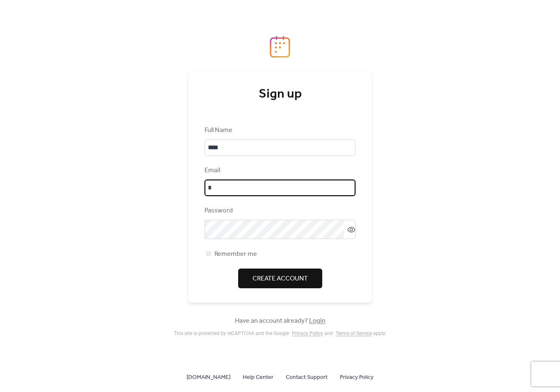 Image resolution: width=560 pixels, height=392 pixels. I want to click on img: logo, so click(280, 47).